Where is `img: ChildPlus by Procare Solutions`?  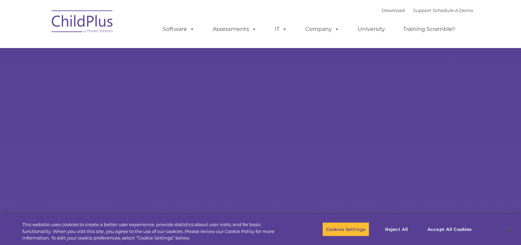 img: ChildPlus by Procare Solutions is located at coordinates (83, 23).